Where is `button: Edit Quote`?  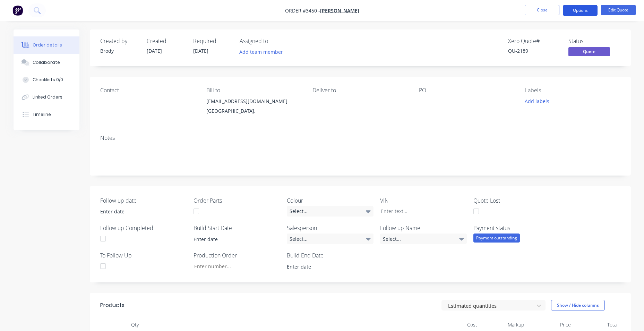
button: Edit Quote is located at coordinates (619, 10).